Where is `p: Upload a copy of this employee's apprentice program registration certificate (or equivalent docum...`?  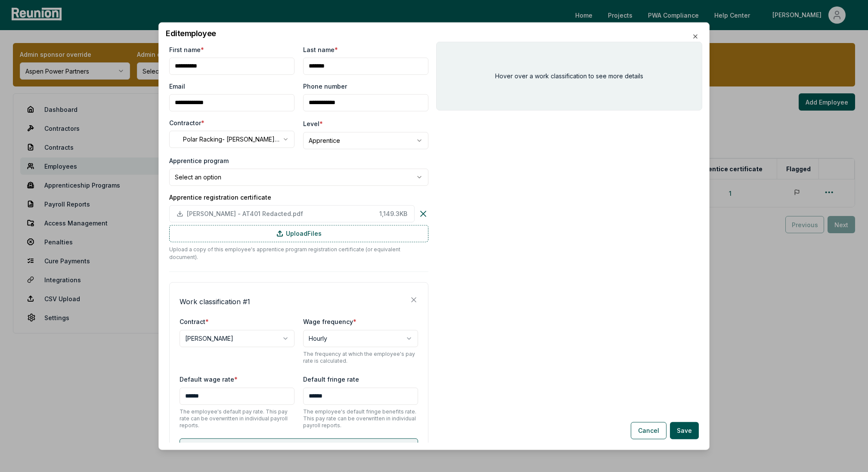 p: Upload a copy of this employee's apprentice program registration certificate (or equivalent docum... is located at coordinates (299, 253).